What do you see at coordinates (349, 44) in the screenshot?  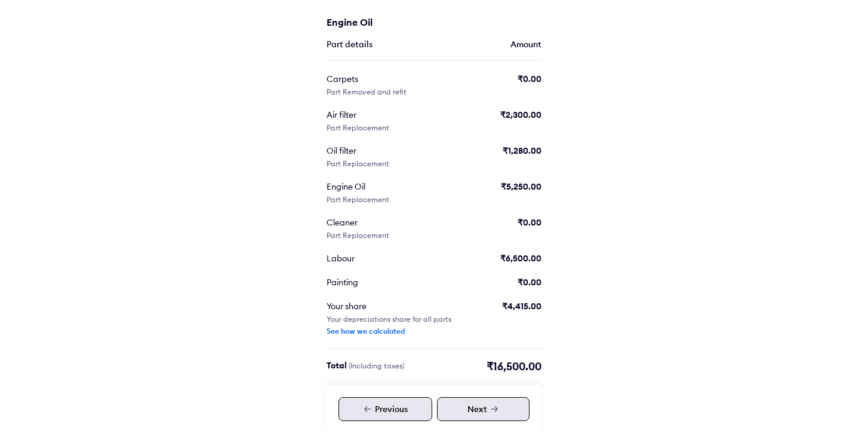 I see `div: Part details` at bounding box center [349, 44].